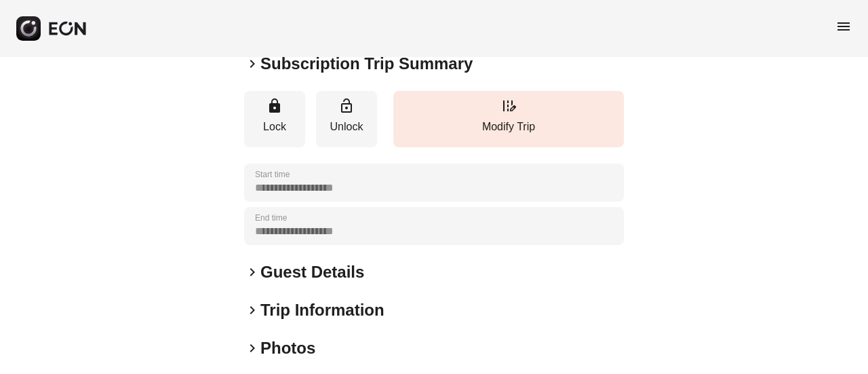  Describe the element at coordinates (508, 127) in the screenshot. I see `p: Modify Trip` at that location.